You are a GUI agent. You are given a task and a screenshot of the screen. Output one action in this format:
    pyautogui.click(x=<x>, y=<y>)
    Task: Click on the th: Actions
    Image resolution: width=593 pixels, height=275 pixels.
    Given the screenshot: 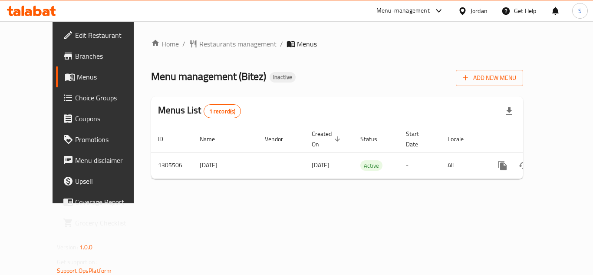 What is the action you would take?
    pyautogui.click(x=534, y=139)
    